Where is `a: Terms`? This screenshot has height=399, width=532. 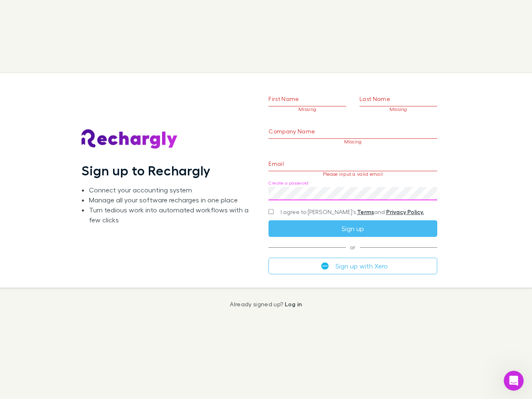
a: Terms is located at coordinates (366, 212).